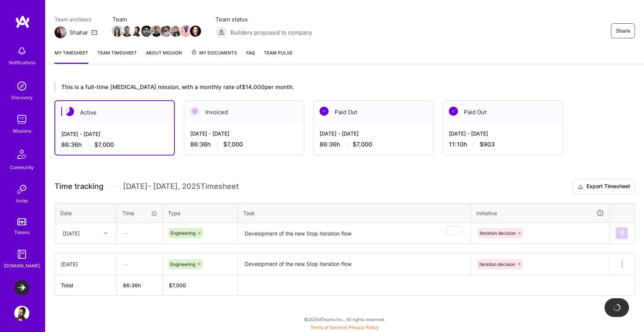  I want to click on img: Active, so click(70, 111).